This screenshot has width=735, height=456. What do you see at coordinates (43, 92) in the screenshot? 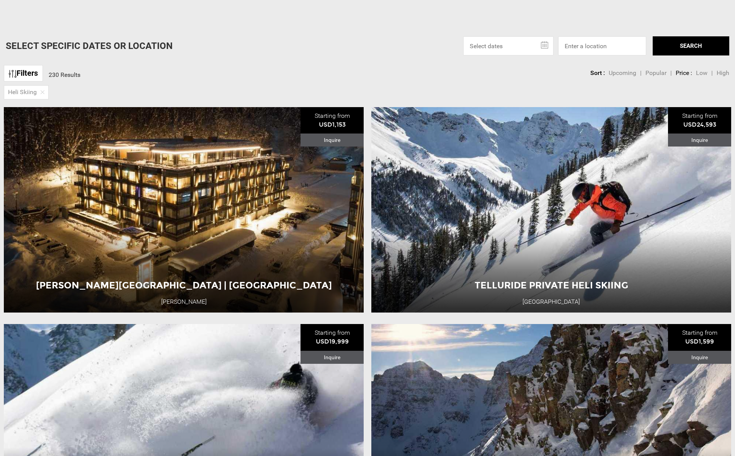
I see `img: close-icon.png` at bounding box center [43, 92].